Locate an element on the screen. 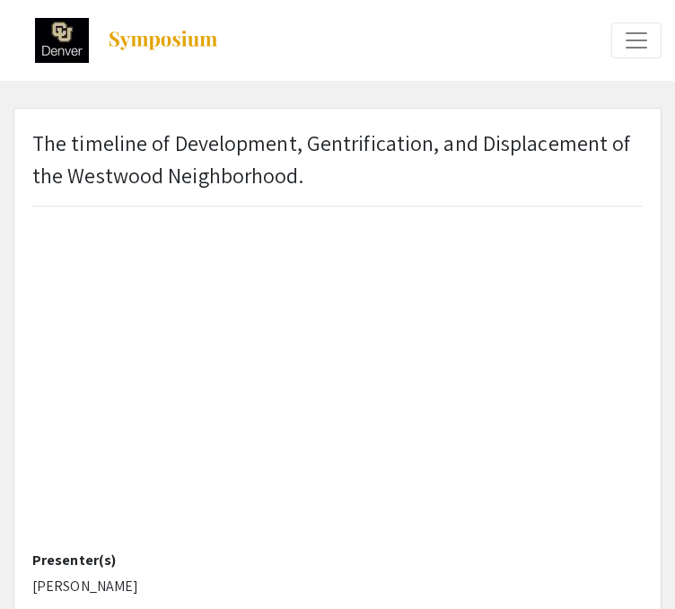  img: 2021 Research and Creative Activities Symposium (RaCAS) is located at coordinates (62, 40).